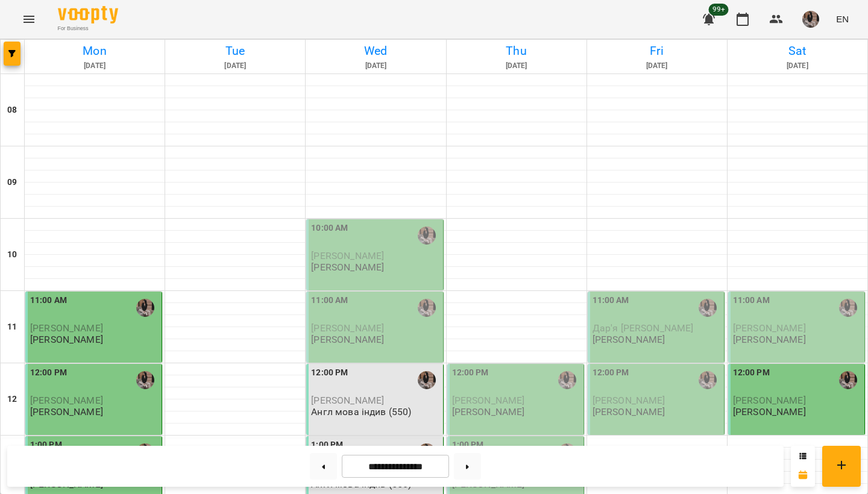 The image size is (868, 494). What do you see at coordinates (95, 50) in the screenshot?
I see `h6: Mon` at bounding box center [95, 50].